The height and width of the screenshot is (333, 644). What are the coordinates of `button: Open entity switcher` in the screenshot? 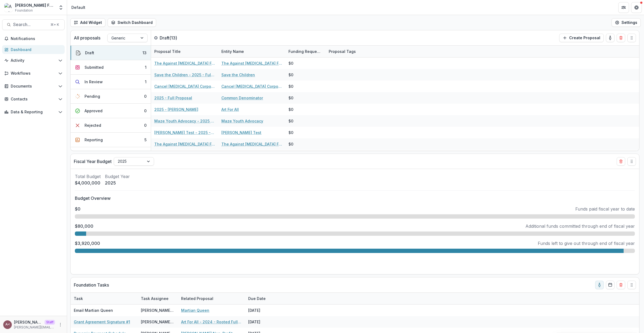 It's located at (61, 7).